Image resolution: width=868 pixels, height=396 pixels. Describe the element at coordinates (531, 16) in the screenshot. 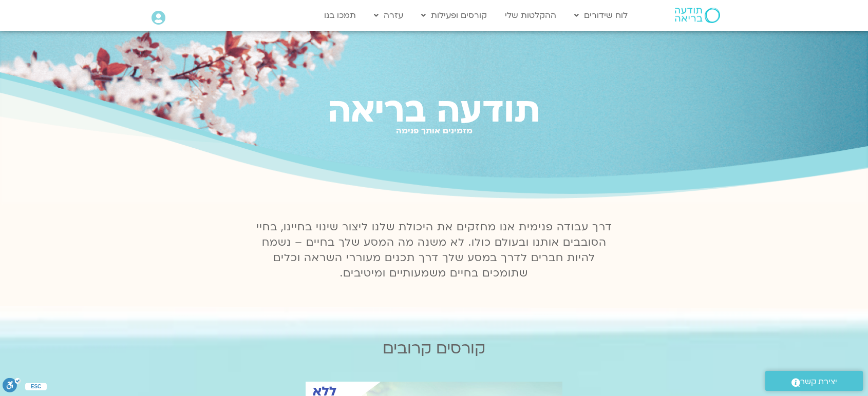

I see `a: ההקלטות שלי` at that location.